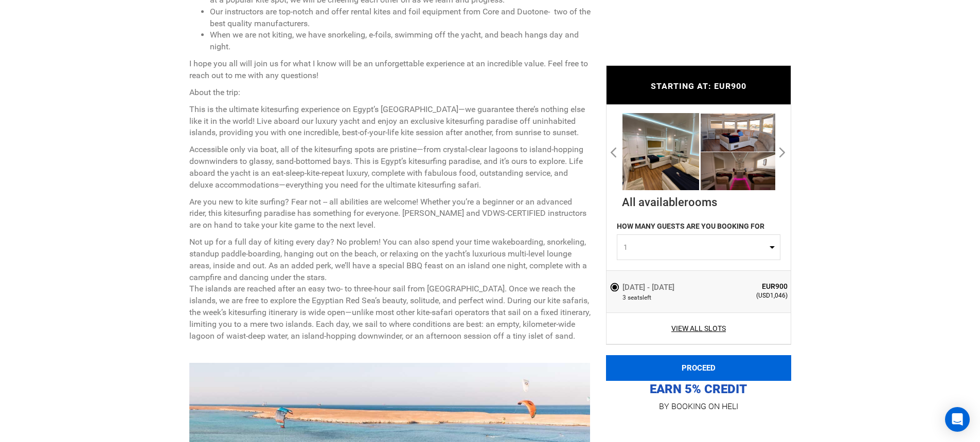 The width and height of the screenshot is (980, 442). What do you see at coordinates (390, 290) in the screenshot?
I see `p: Not up for a full day of kiting every day? No problem! You can also spend your time wakeboarding,...` at bounding box center [390, 290].